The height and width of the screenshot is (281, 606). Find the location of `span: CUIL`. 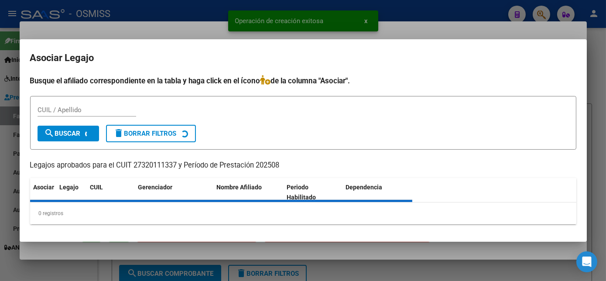

span: CUIL is located at coordinates (97, 187).